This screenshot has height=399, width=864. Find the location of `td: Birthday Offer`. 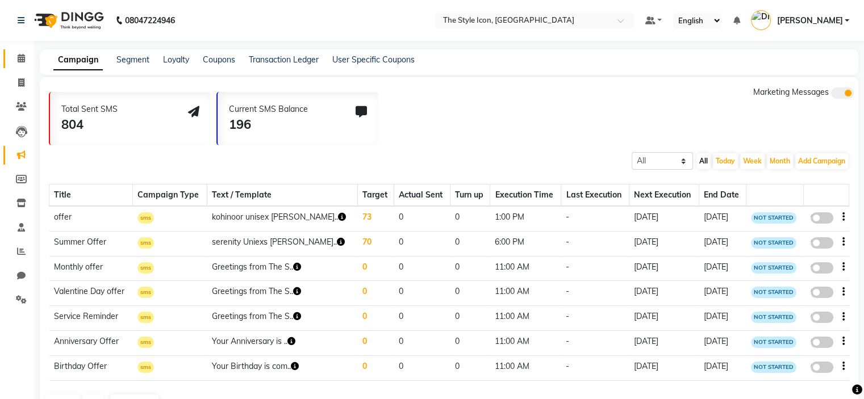

td: Birthday Offer is located at coordinates (91, 368).